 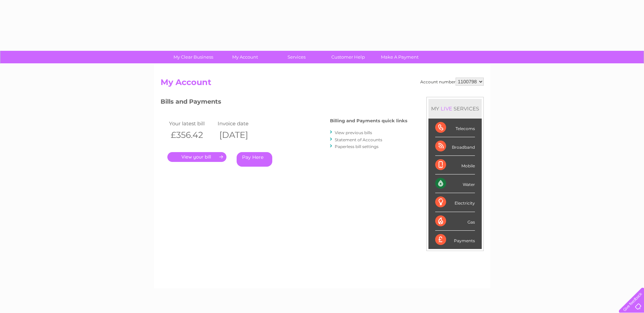 I want to click on div: Broadband, so click(x=455, y=147).